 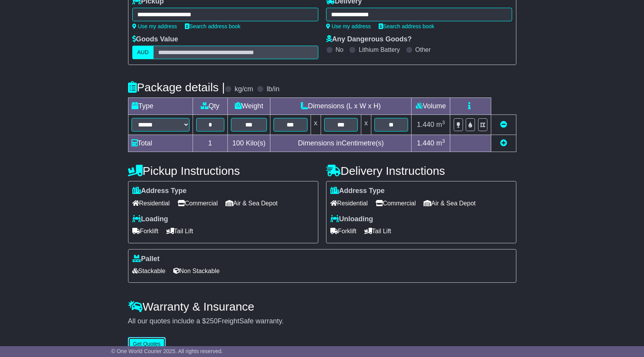 What do you see at coordinates (147, 344) in the screenshot?
I see `button: Get Quotes` at bounding box center [147, 344].